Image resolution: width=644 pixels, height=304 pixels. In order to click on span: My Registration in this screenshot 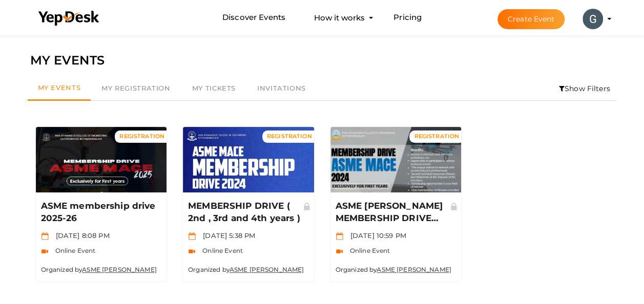, I will do `click(136, 88)`.